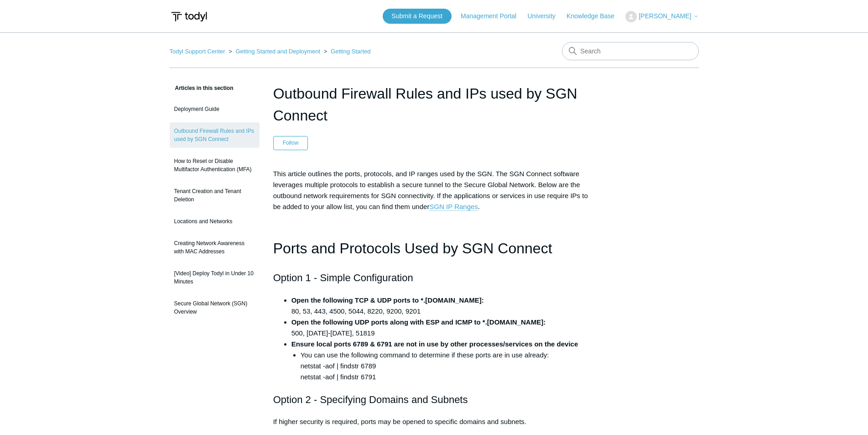 Image resolution: width=868 pixels, height=435 pixels. What do you see at coordinates (215, 195) in the screenshot?
I see `a: Tenant Creation and Tenant Deletion` at bounding box center [215, 195].